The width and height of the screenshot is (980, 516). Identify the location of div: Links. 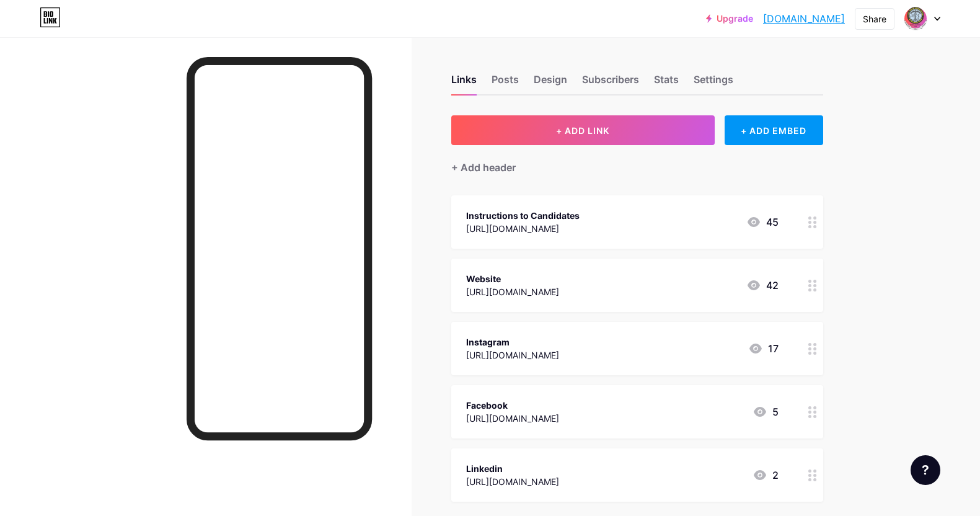
(463, 83).